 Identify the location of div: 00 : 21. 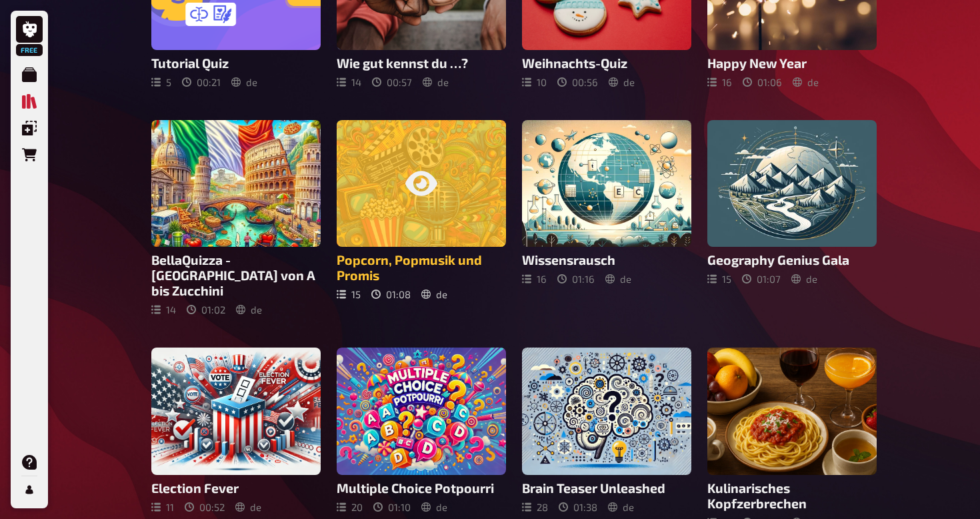
(202, 82).